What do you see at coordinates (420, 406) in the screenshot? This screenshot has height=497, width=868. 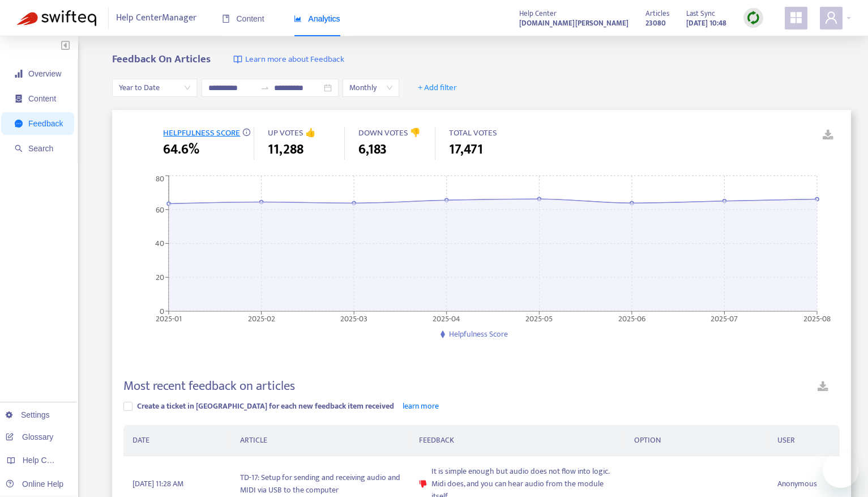 I see `a: learn more` at bounding box center [420, 406].